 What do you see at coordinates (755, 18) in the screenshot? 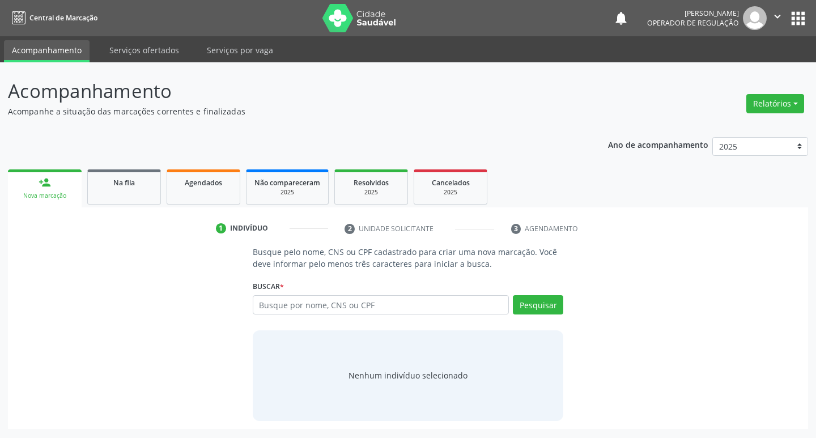
I see `img: img` at bounding box center [755, 18].